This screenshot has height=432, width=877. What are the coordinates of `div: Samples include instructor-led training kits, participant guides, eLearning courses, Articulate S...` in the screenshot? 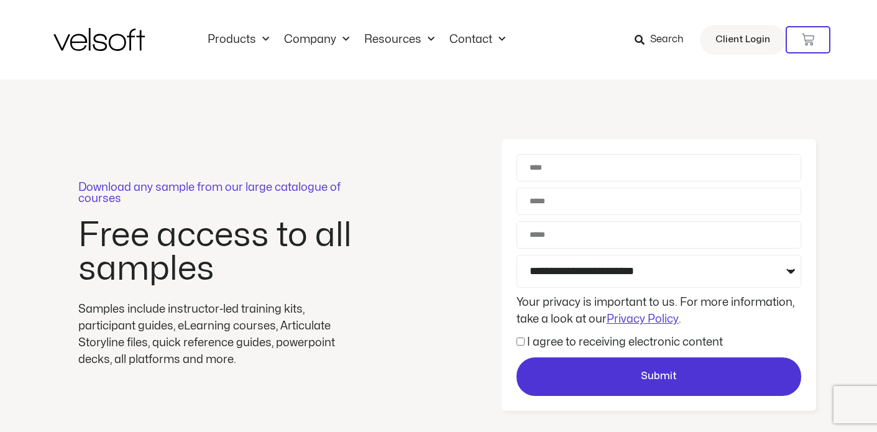 It's located at (218, 335).